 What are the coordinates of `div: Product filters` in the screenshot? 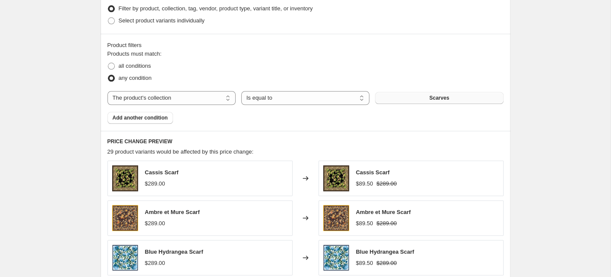 It's located at (306, 45).